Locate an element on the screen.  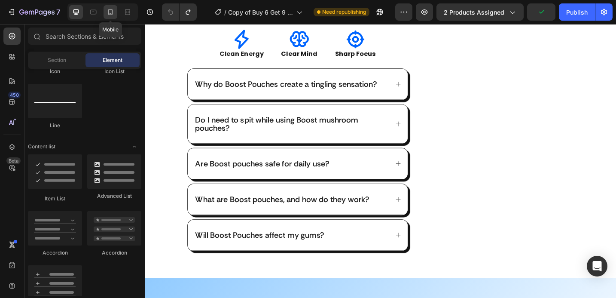
p: 7 is located at coordinates (58, 12).